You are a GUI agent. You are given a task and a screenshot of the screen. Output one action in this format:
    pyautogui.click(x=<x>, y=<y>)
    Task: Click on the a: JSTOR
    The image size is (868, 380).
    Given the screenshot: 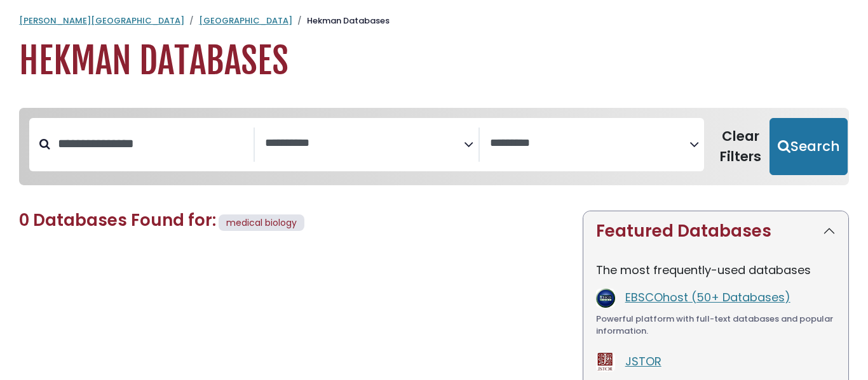 What is the action you would take?
    pyautogui.click(x=643, y=361)
    